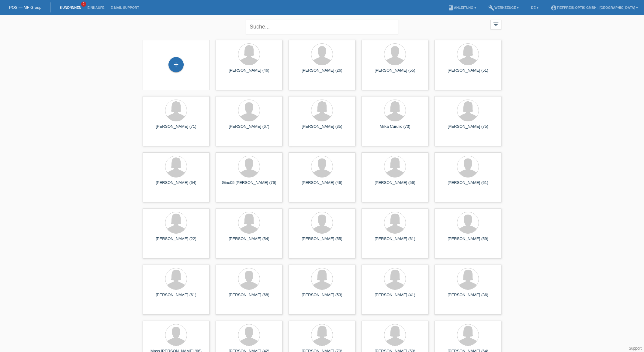 Image resolution: width=644 pixels, height=352 pixels. Describe the element at coordinates (70, 7) in the screenshot. I see `a: Kund*innen` at that location.